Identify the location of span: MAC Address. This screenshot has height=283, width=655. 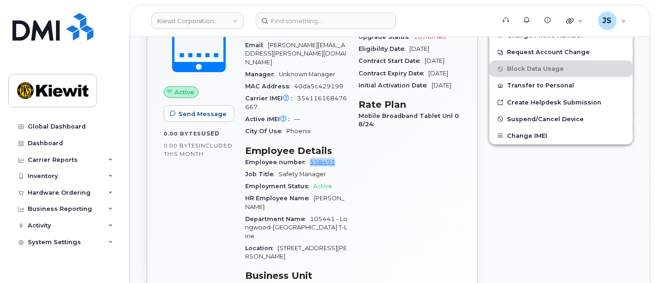
(270, 86).